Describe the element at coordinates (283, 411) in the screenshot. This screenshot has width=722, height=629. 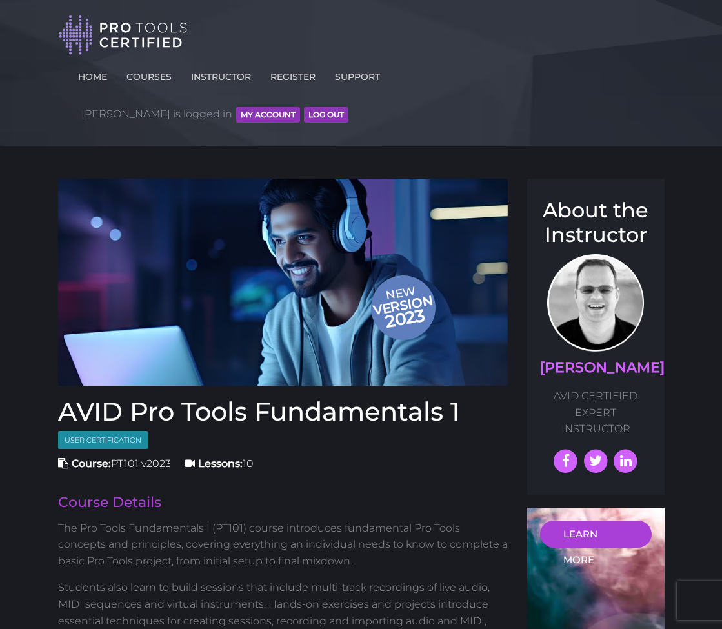
I see `h1: AVID Pro Tools Fundamentals 1` at that location.